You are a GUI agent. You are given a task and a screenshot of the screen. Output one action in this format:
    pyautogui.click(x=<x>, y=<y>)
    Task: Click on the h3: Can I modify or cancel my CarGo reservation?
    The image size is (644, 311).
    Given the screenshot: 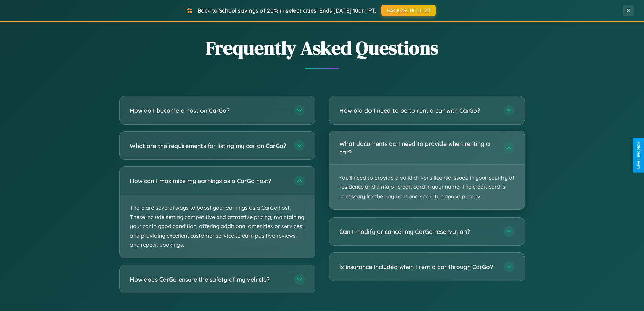 What is the action you would take?
    pyautogui.click(x=419, y=231)
    